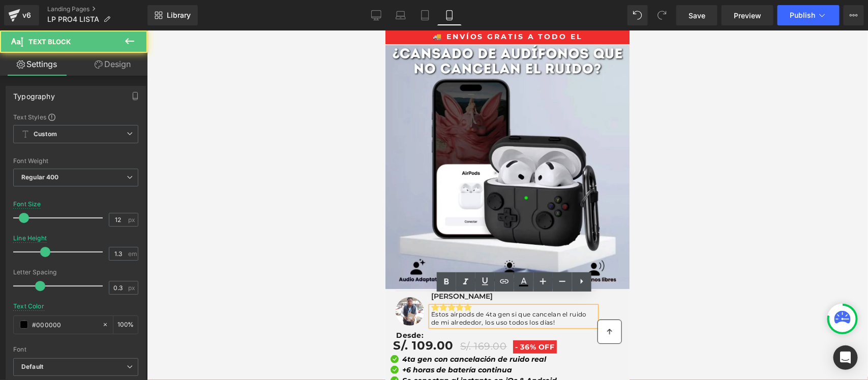 The image size is (868, 380). What do you see at coordinates (40, 177) in the screenshot?
I see `b: Regular 400` at bounding box center [40, 177].